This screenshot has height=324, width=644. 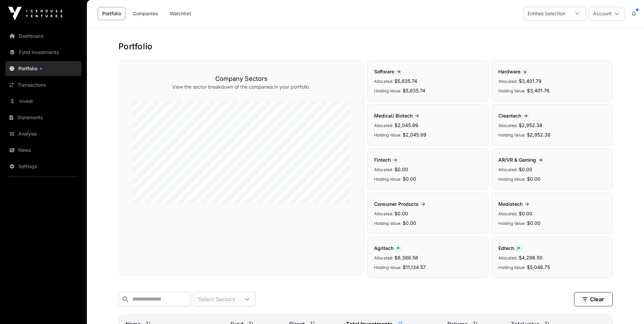 What do you see at coordinates (627, 307) in the screenshot?
I see `div: Chat Widget` at bounding box center [627, 307].